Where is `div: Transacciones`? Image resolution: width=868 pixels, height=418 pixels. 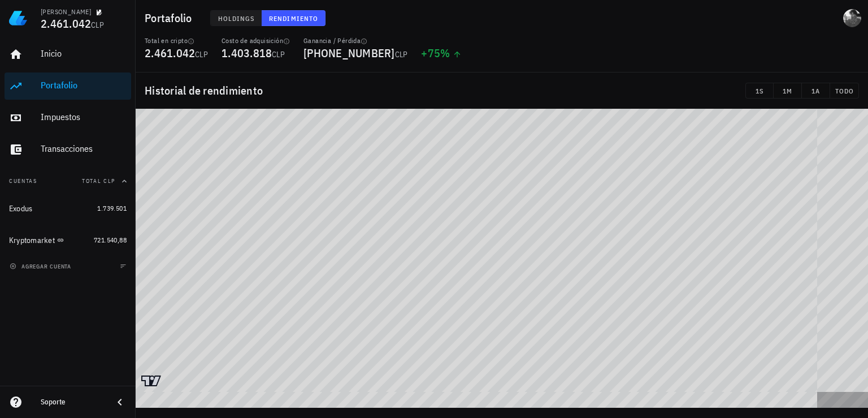 div: Transacciones is located at coordinates (84, 148).